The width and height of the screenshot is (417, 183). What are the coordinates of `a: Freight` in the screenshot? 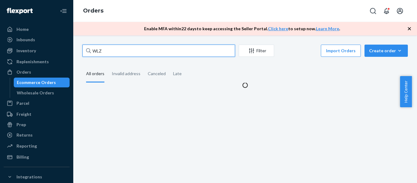 It's located at (37, 114).